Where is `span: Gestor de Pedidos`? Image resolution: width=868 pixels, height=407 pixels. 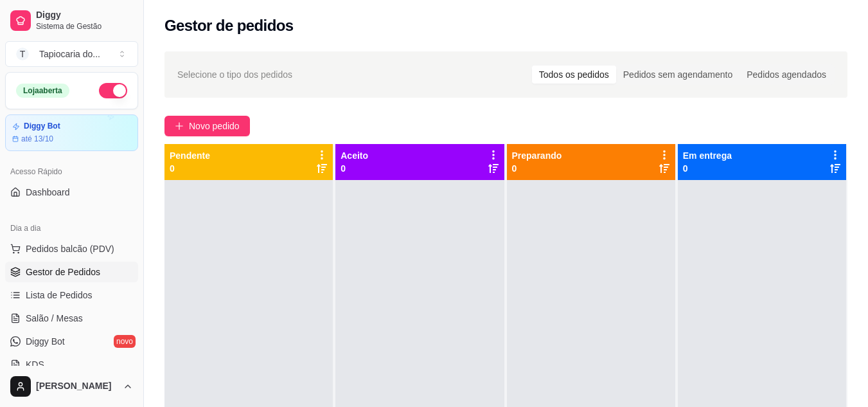
span: Gestor de Pedidos is located at coordinates (63, 272).